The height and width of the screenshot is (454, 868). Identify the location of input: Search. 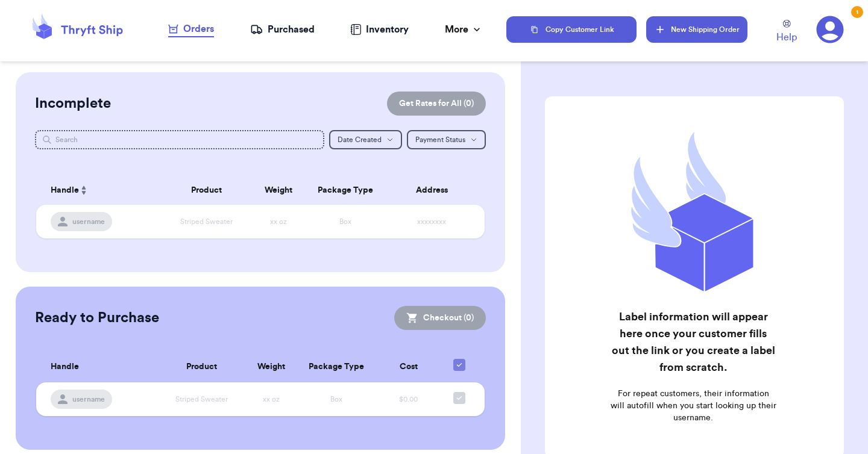
(180, 140).